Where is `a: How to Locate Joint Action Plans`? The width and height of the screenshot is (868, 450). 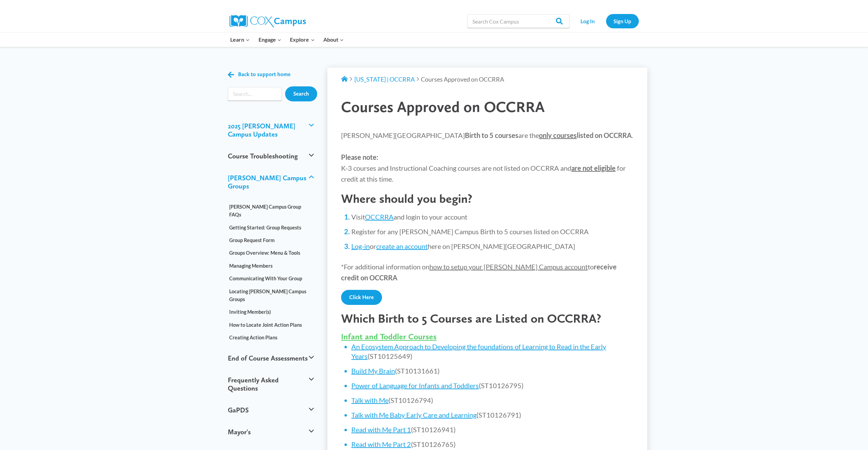 a: How to Locate Joint Action Plans is located at coordinates (271, 325).